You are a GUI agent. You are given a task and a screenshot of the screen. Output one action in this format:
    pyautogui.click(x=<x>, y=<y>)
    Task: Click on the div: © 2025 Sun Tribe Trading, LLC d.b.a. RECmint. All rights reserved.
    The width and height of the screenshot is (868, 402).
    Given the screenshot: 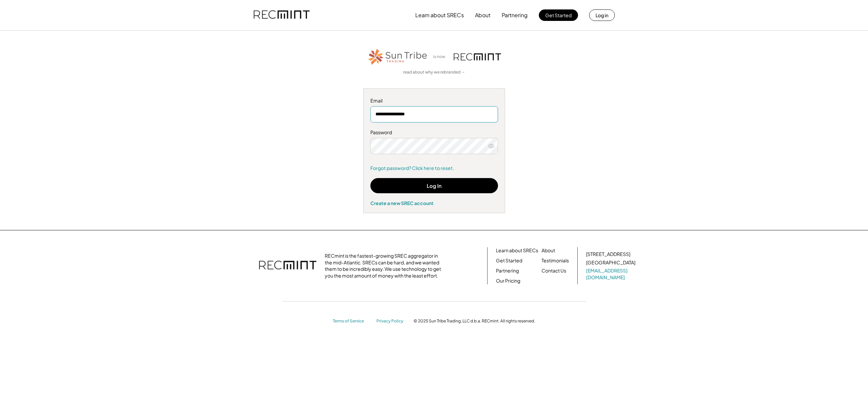 What is the action you would take?
    pyautogui.click(x=475, y=321)
    